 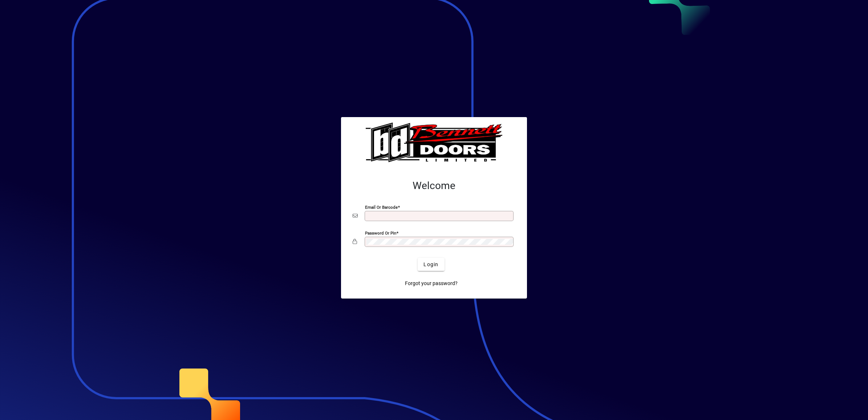 What do you see at coordinates (431, 264) in the screenshot?
I see `span: Login` at bounding box center [431, 264].